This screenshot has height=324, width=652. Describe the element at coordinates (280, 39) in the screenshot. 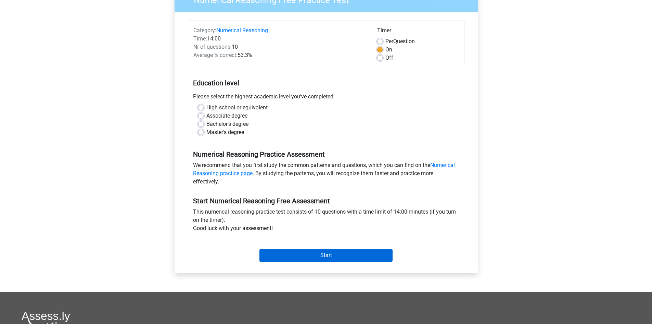

I see `div: 14:00` at that location.